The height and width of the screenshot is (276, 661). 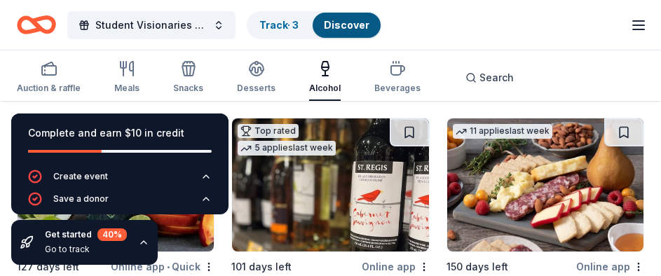 What do you see at coordinates (287, 148) in the screenshot?
I see `div: 5 applies last week` at bounding box center [287, 148].